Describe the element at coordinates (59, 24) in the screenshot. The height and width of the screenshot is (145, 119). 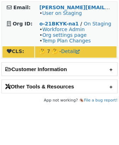
I see `a: o-21BKYK-na1` at that location.